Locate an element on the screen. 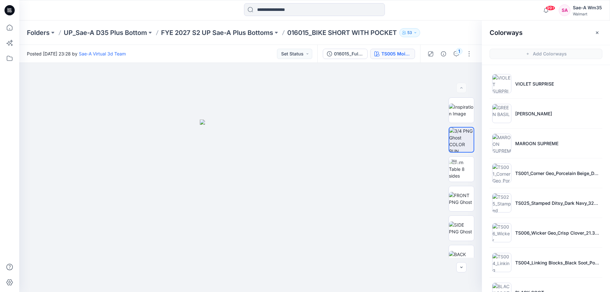 The image size is (610, 292). p: TS001_Corner Geo_Porcelain Beige_Dark Azalea_21.33cm is located at coordinates (558, 173).